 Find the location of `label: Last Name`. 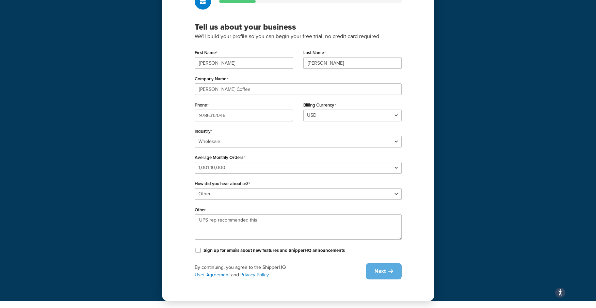

label: Last Name is located at coordinates (315, 53).